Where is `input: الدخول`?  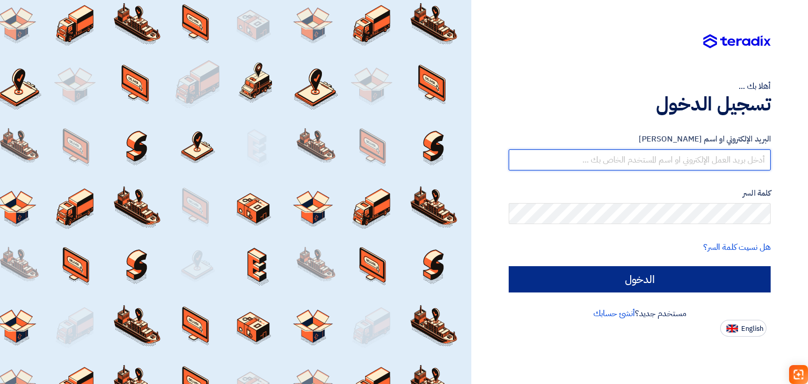
input: الدخول is located at coordinates (639, 279).